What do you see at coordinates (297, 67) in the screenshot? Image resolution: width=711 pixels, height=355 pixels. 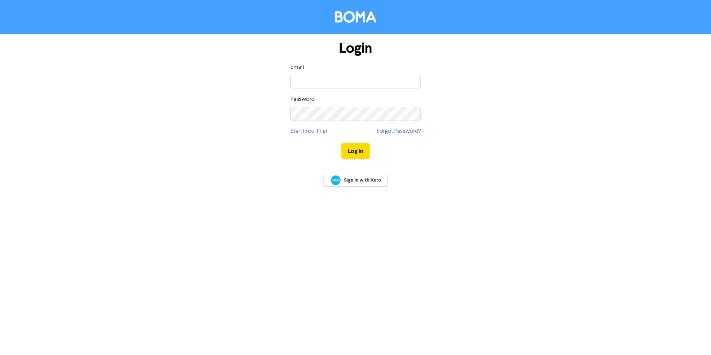 I see `label: Email` at bounding box center [297, 67].